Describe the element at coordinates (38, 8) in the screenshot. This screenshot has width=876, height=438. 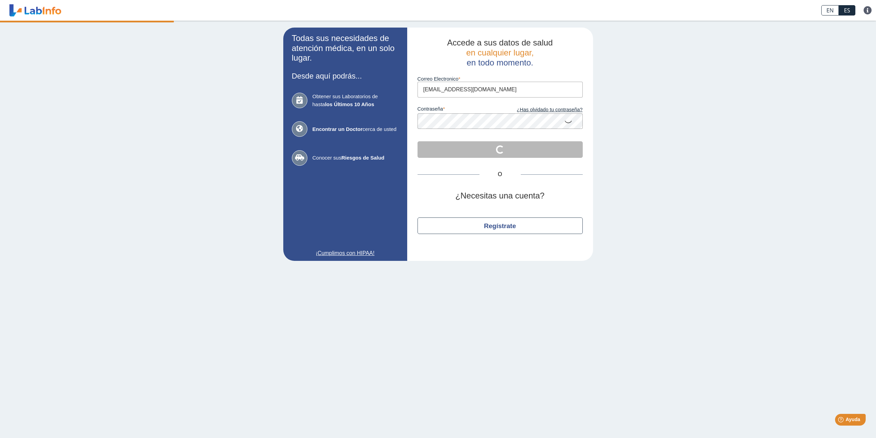
I see `span: Ayuda` at that location.